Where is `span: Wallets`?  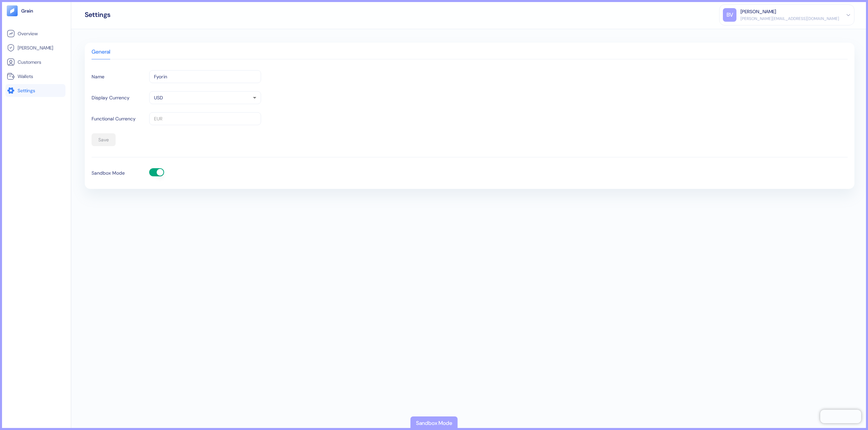 span: Wallets is located at coordinates (25, 76).